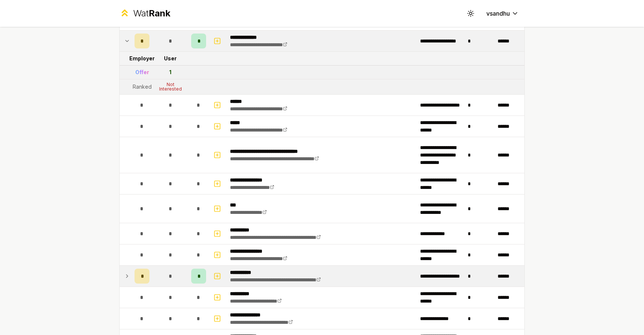 Image resolution: width=644 pixels, height=335 pixels. What do you see at coordinates (145, 13) in the screenshot?
I see `a: WatRank` at bounding box center [145, 13].